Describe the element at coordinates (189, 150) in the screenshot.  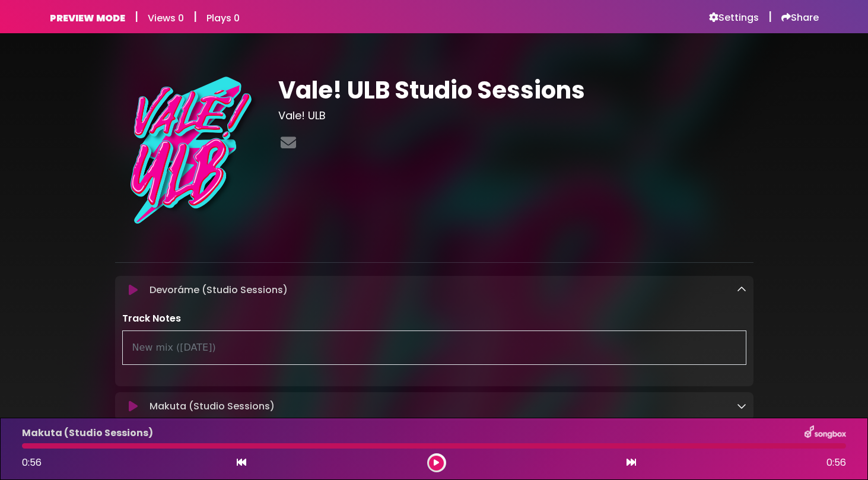
I see `img: VSJTxdZiQgi6t0DN7UdD` at that location.